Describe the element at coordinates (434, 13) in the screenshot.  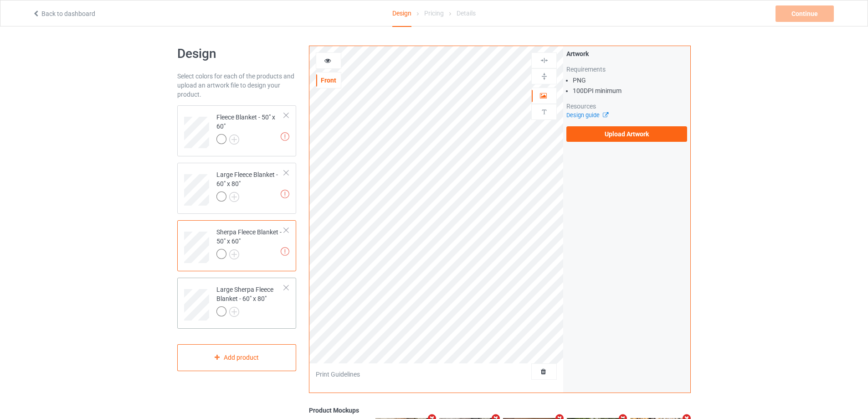
I see `div: Pricing` at that location.